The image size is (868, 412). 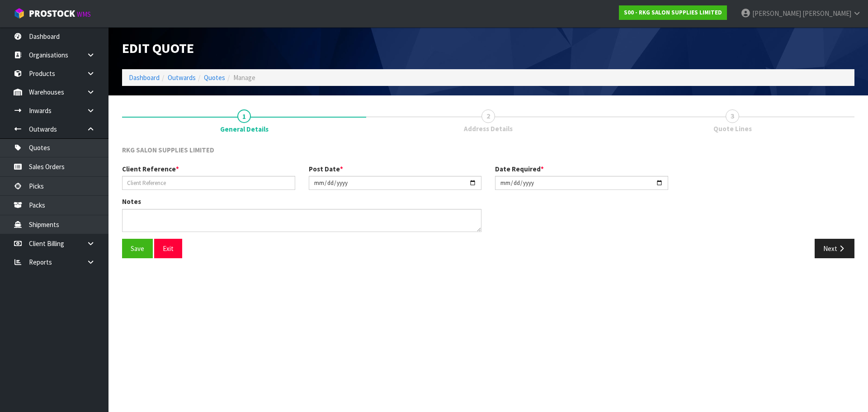 What do you see at coordinates (244, 116) in the screenshot?
I see `span: 1` at bounding box center [244, 116].